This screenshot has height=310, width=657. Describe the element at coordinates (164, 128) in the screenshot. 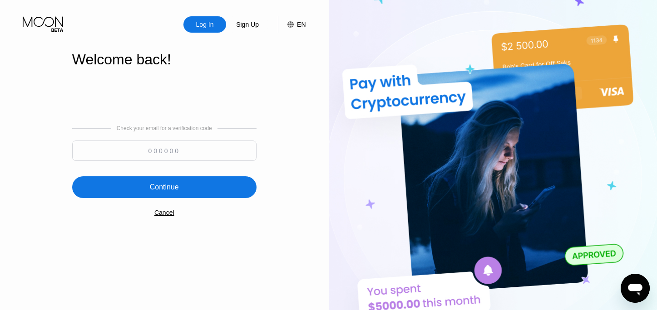

I see `div: Check your email for a verification code` at that location.